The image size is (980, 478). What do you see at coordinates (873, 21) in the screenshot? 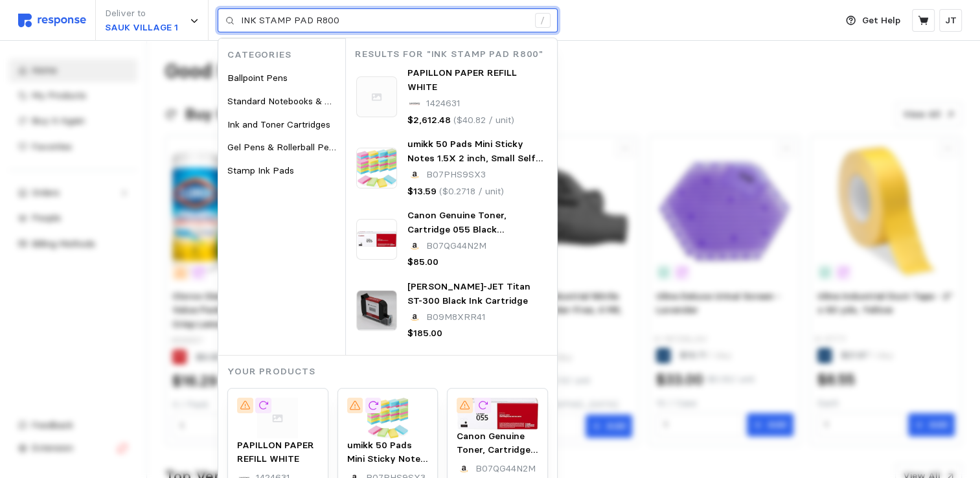
I see `button: Get Help` at bounding box center [873, 21].